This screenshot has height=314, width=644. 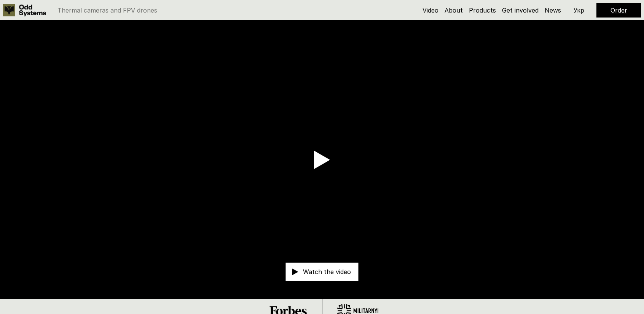 I want to click on p: Thermal cameras and FPV drones, so click(x=107, y=10).